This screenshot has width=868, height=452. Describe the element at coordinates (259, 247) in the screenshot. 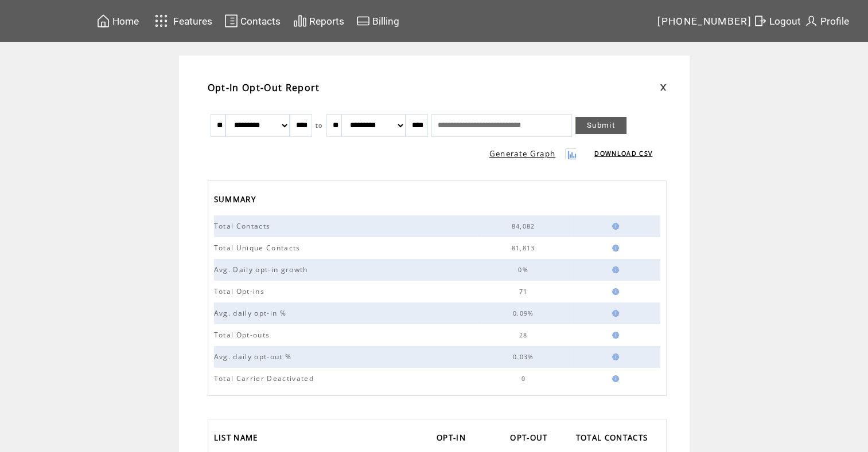

I see `span: Total Unique Contacts` at that location.